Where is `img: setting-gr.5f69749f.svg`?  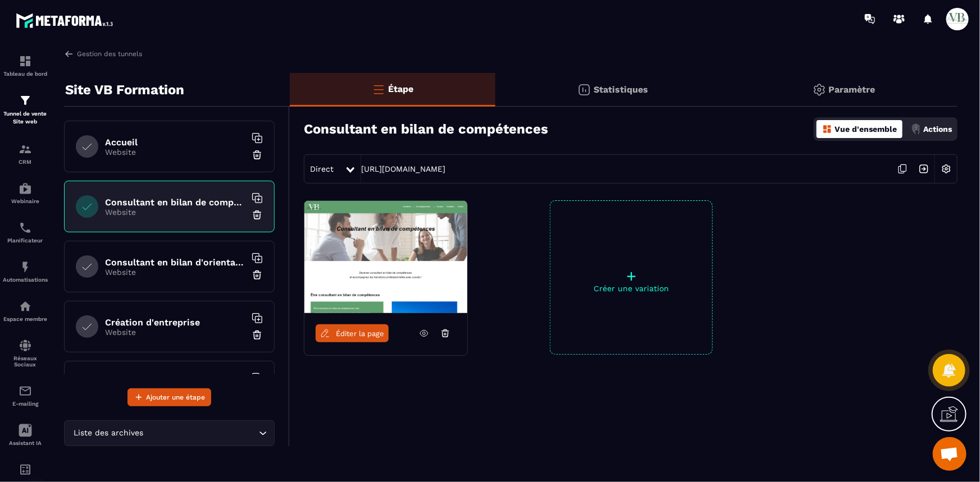 img: setting-gr.5f69749f.svg is located at coordinates (820, 90).